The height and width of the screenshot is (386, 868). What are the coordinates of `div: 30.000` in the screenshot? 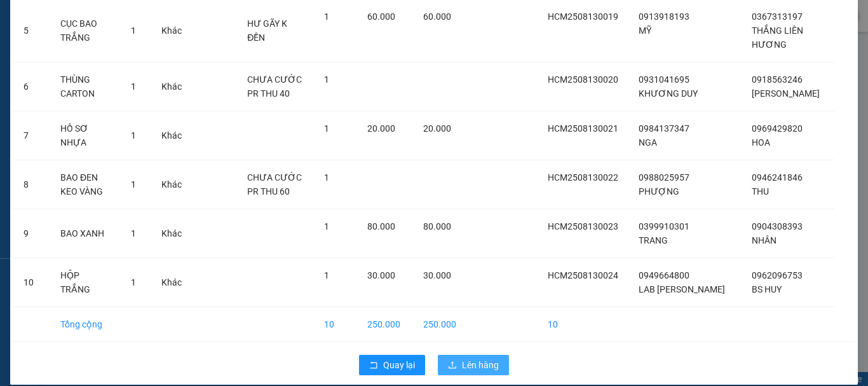 It's located at (62, 90).